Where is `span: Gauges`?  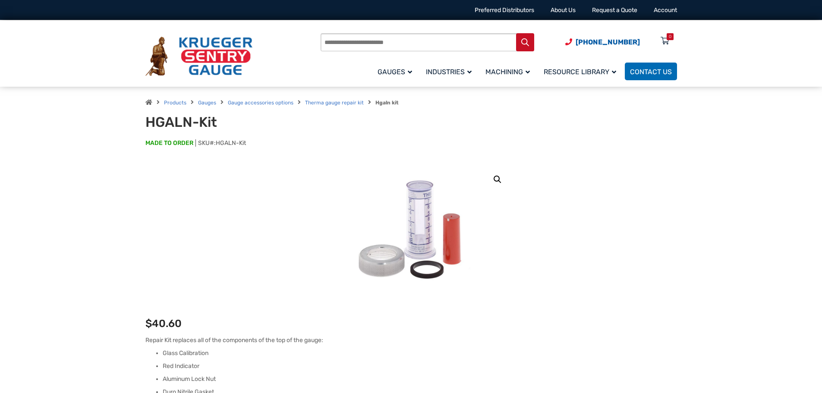
span: Gauges is located at coordinates (395, 72).